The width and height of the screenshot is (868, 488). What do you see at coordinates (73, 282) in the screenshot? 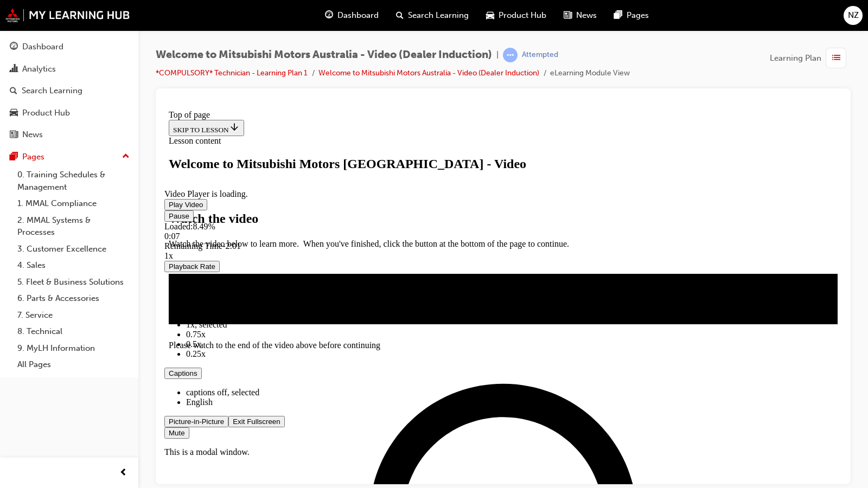
I see `a: 5. Fleet & Business Solutions` at bounding box center [73, 282].